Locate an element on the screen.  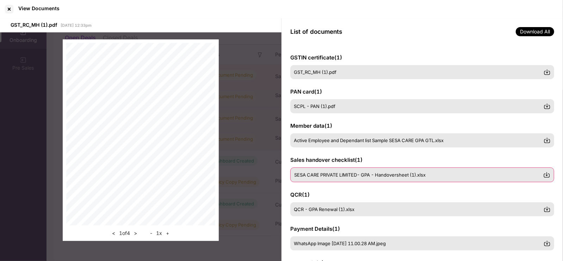
span: QCR - GPA Renewal (1).xlsx is located at coordinates (324, 210).